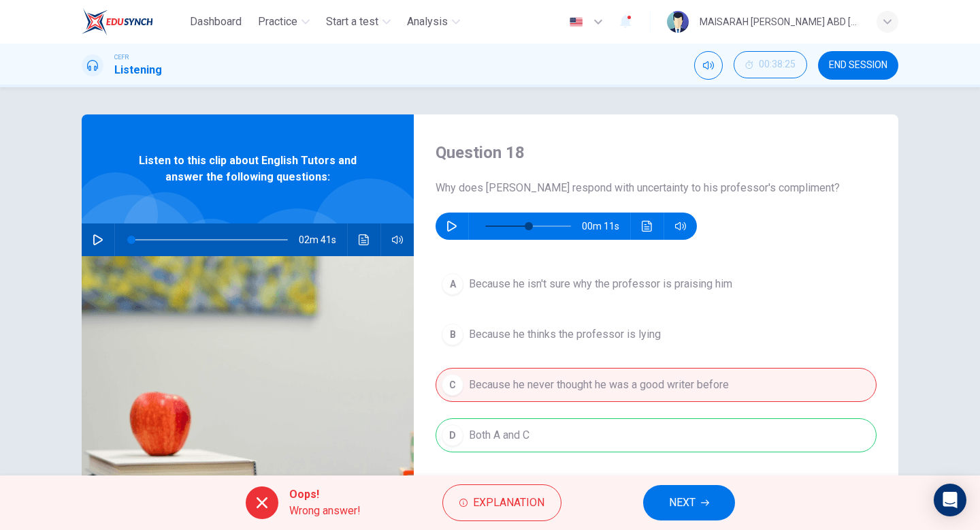 This screenshot has width=980, height=530. Describe the element at coordinates (708, 66) in the screenshot. I see `div: Mute` at that location.